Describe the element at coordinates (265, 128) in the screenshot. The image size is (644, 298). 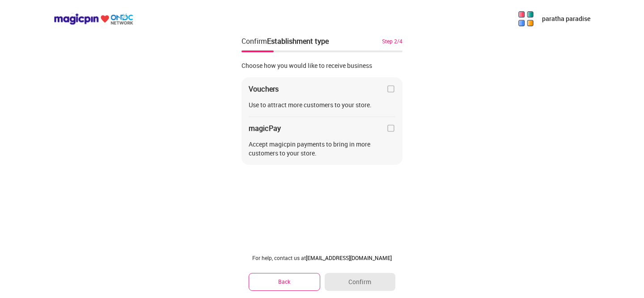
I see `div: magicPay` at that location.